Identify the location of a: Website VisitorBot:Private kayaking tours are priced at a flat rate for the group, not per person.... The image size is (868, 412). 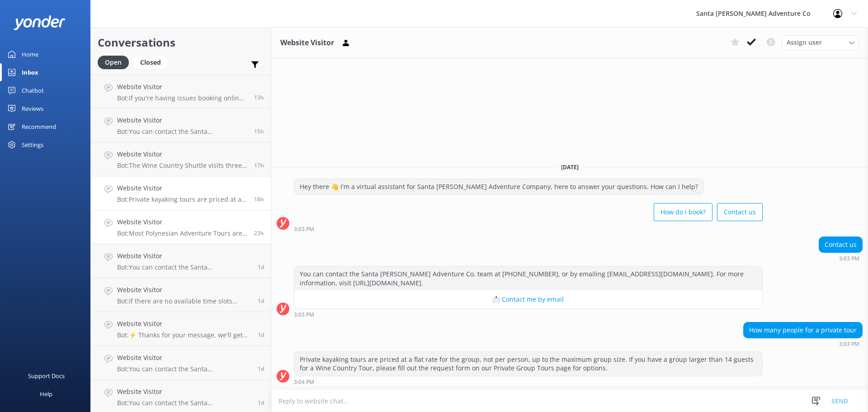
(181, 193).